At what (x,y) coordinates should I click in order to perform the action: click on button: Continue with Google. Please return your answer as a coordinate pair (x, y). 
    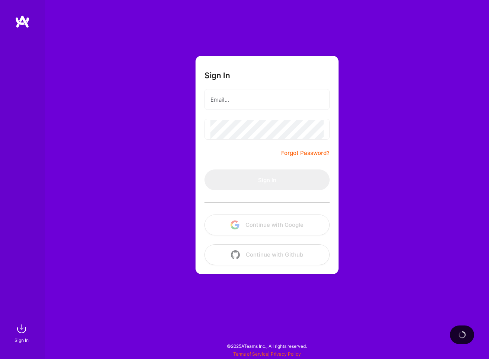
    Looking at the image, I should click on (267, 225).